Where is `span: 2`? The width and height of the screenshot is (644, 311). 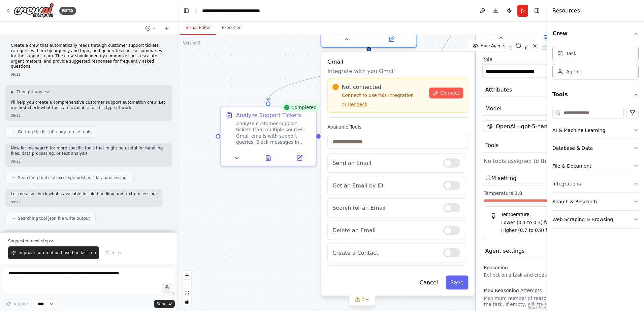 span: 2 is located at coordinates (363, 299).